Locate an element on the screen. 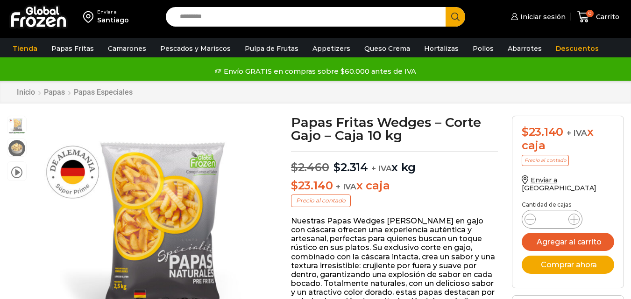 The width and height of the screenshot is (631, 299). a: Descuentos is located at coordinates (577, 49).